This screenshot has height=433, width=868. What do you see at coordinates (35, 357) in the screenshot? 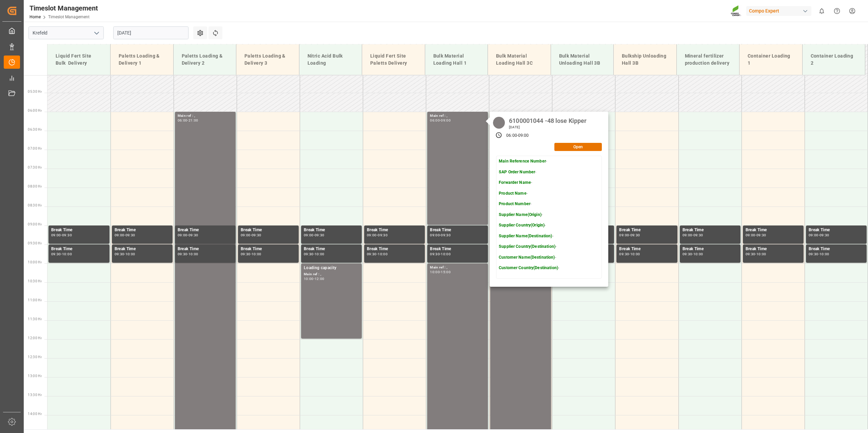
I see `span: 12:30 Hr` at bounding box center [35, 357].